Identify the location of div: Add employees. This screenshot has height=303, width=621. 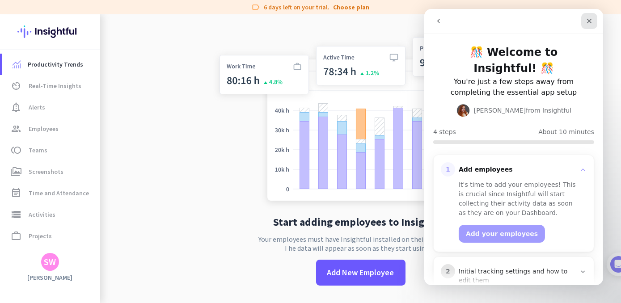
(93, 161).